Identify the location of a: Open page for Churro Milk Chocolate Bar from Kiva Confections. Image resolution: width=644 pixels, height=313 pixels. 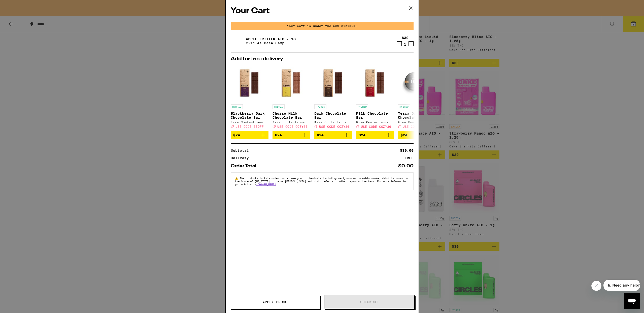
(291, 97).